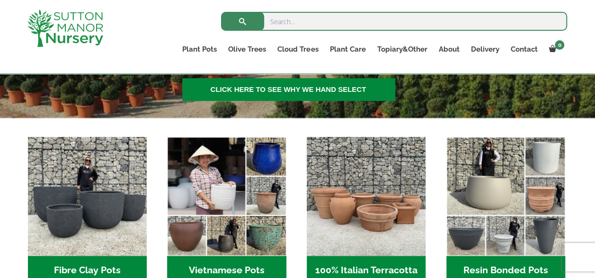  What do you see at coordinates (298, 49) in the screenshot?
I see `a: Cloud Trees` at bounding box center [298, 49].